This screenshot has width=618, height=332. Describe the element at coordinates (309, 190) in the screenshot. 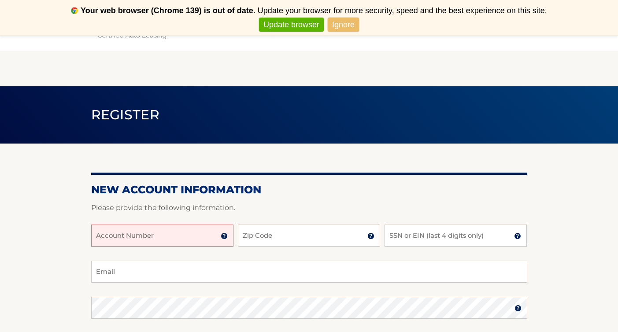

I see `h2: New Account Information` at that location.